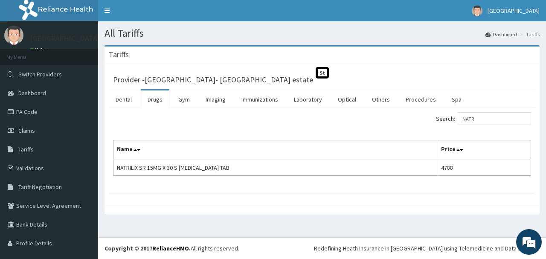  Describe the element at coordinates (322, 248) in the screenshot. I see `footer: All rights reserved.` at that location.